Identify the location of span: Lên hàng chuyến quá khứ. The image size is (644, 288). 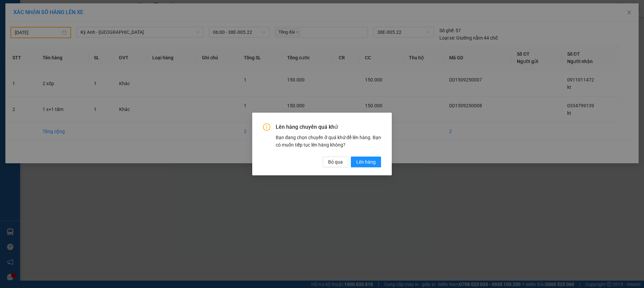
(328, 127).